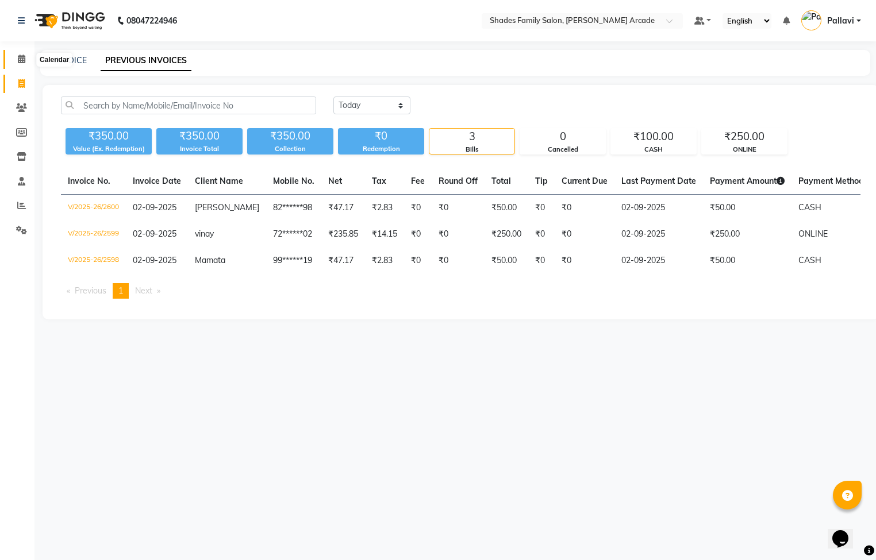  What do you see at coordinates (418, 181) in the screenshot?
I see `span: Fee` at bounding box center [418, 181].